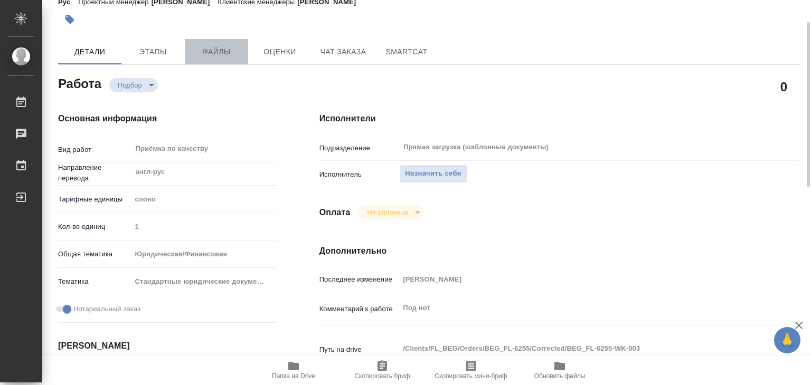  Describe the element at coordinates (153, 52) in the screenshot. I see `span: Этапы` at that location.